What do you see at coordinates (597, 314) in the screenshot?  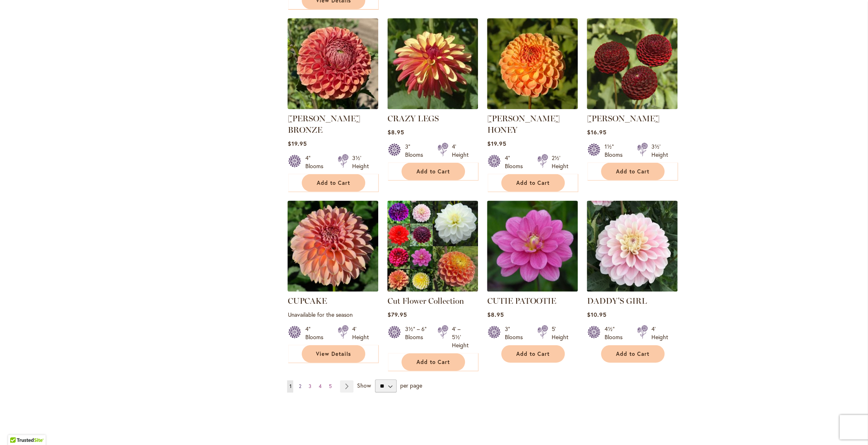 I see `span: $10.95` at bounding box center [597, 314].